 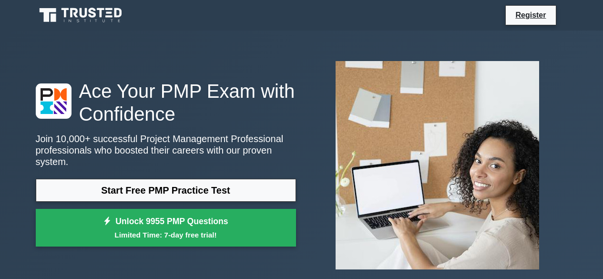 What do you see at coordinates (530, 15) in the screenshot?
I see `a: Register` at bounding box center [530, 15].